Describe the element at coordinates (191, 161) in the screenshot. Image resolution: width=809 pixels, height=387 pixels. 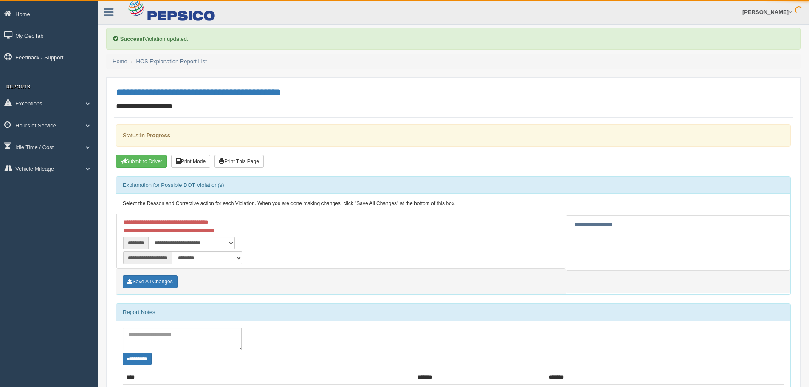
I see `button: Print Mode` at that location.